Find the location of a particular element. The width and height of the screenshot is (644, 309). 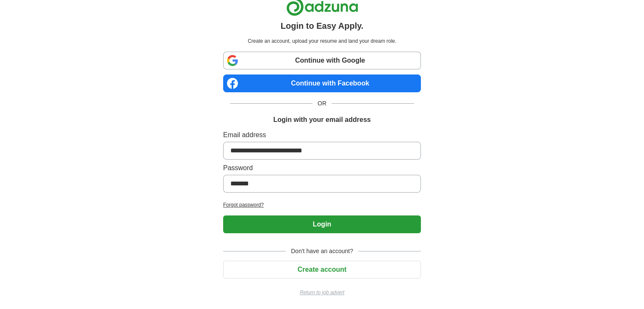

h1: Login with your email address is located at coordinates (322, 120).